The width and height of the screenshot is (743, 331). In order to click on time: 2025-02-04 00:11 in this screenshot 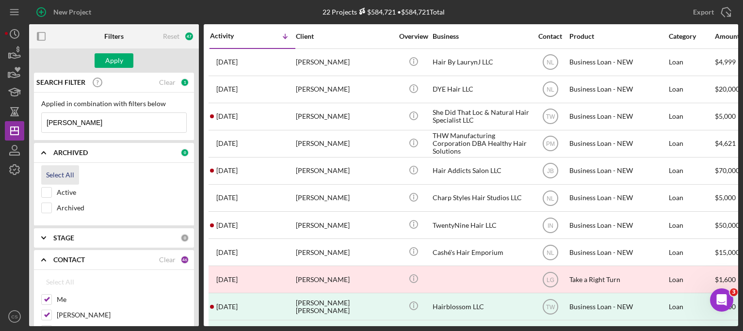, I will do `click(227, 280)`.